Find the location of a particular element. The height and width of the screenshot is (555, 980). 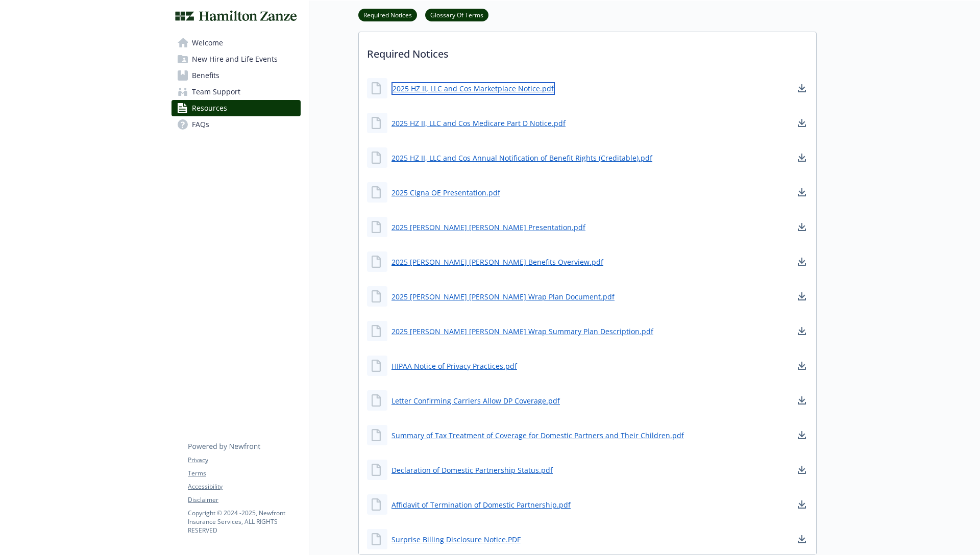

a: Affidavit of Termination of Domestic Partnership.pdf is located at coordinates (481, 505).